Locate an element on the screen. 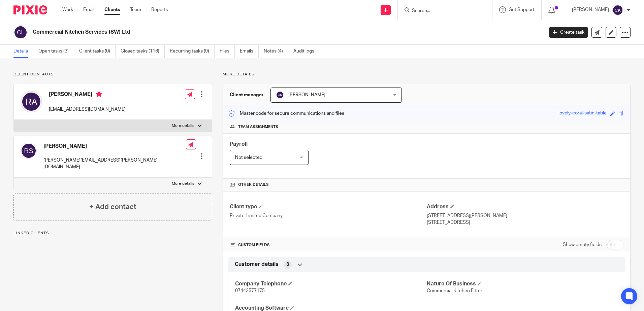 This screenshot has height=311, width=644. span: Payroll is located at coordinates (238, 144).